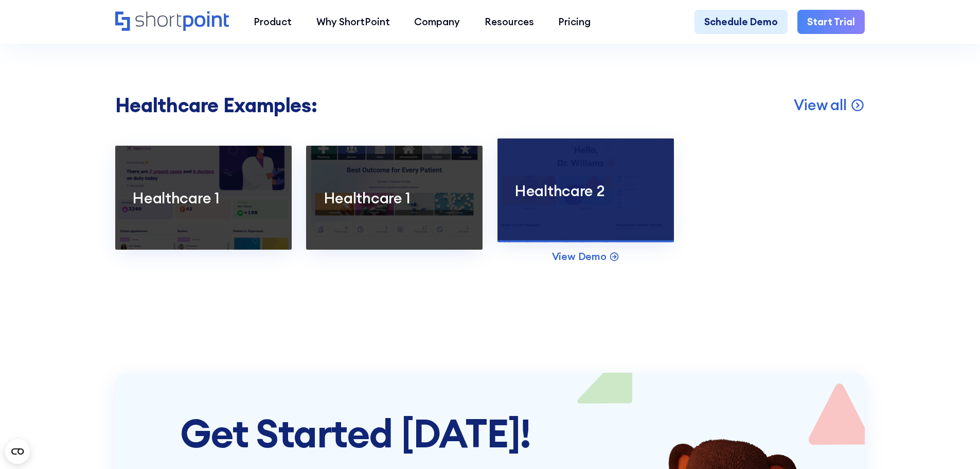 The width and height of the screenshot is (980, 469). Describe the element at coordinates (437, 23) in the screenshot. I see `a: Company` at that location.